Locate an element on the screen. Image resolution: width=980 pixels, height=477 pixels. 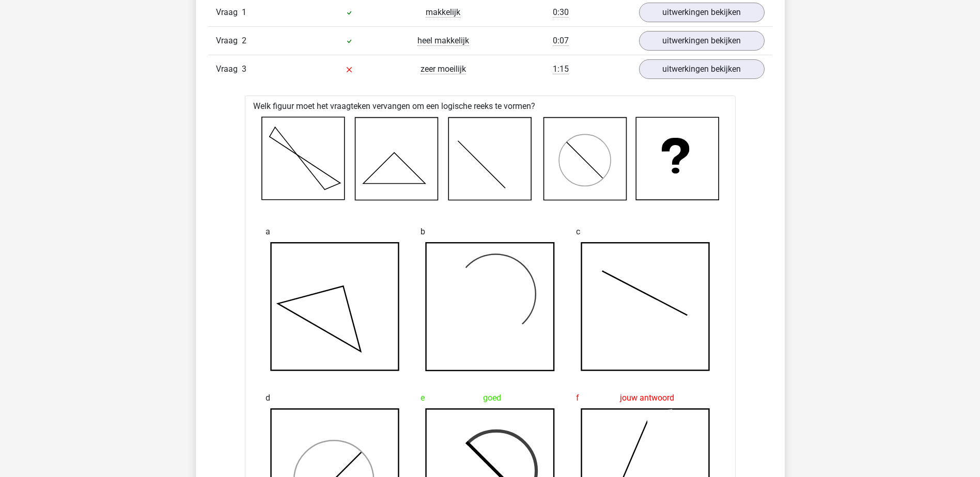
span: zeer moeilijk is located at coordinates (443, 69).